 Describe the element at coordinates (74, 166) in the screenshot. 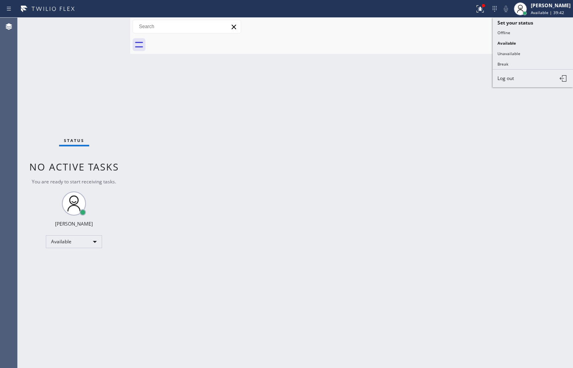

I see `span: No active tasks` at that location.